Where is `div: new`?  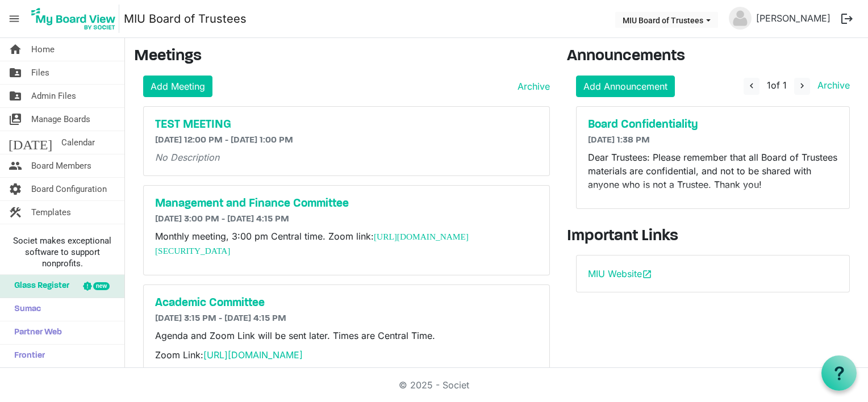 div: new is located at coordinates (101, 286).